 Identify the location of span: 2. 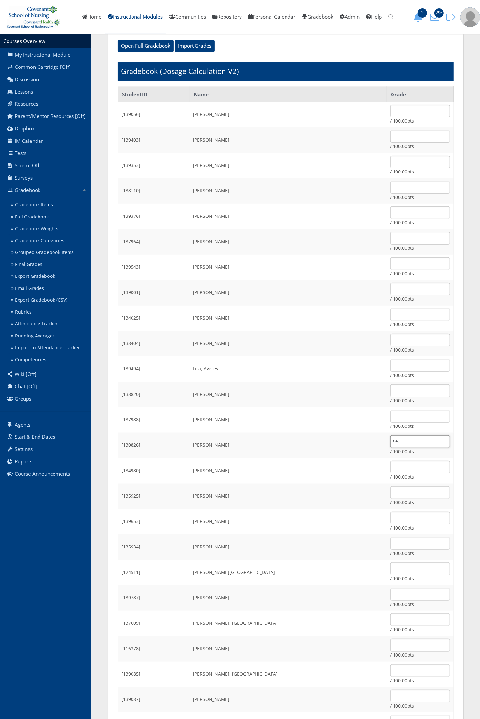
(422, 13).